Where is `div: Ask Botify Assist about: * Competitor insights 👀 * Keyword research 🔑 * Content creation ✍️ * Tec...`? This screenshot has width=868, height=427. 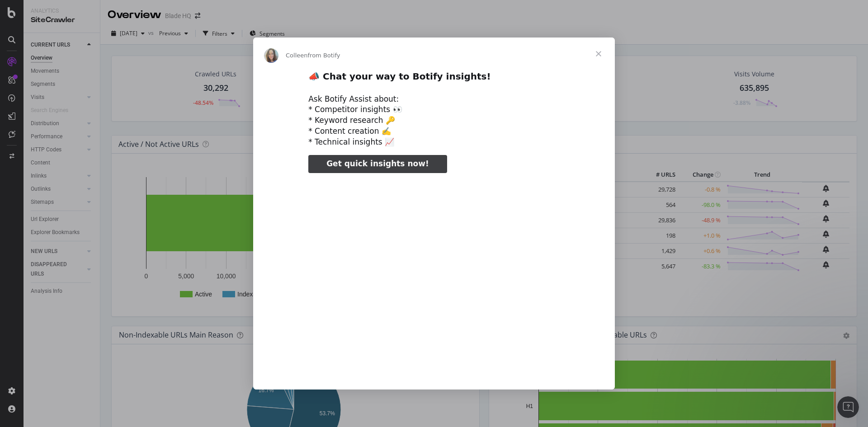 div: Ask Botify Assist about: * Competitor insights 👀 * Keyword research 🔑 * Content creation ✍️ * Tec... is located at coordinates (434, 120).